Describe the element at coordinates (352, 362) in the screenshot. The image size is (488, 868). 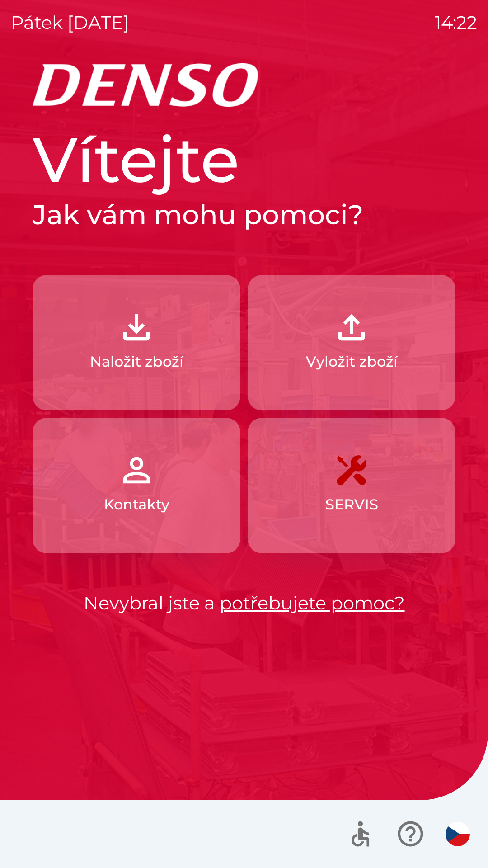
I see `p: Vyložit zboží` at that location.